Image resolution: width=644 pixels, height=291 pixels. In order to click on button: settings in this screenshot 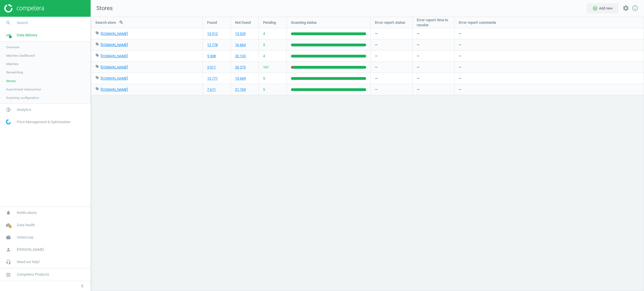, I will do `click(626, 8)`.